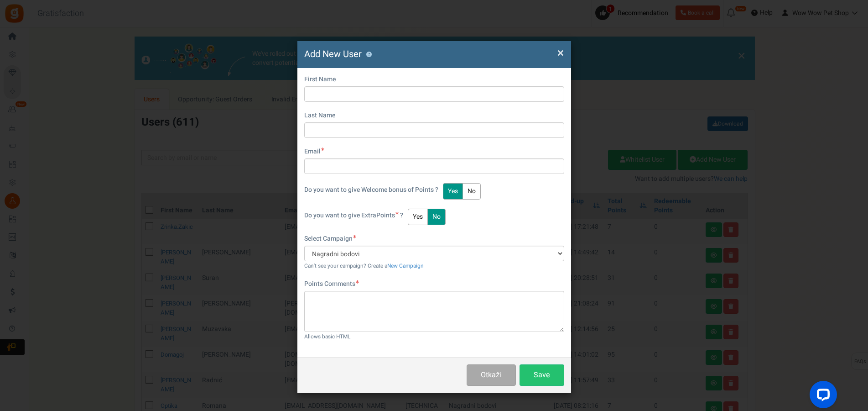 The width and height of the screenshot is (868, 411). Describe the element at coordinates (333, 54) in the screenshot. I see `span: Add New User` at that location.